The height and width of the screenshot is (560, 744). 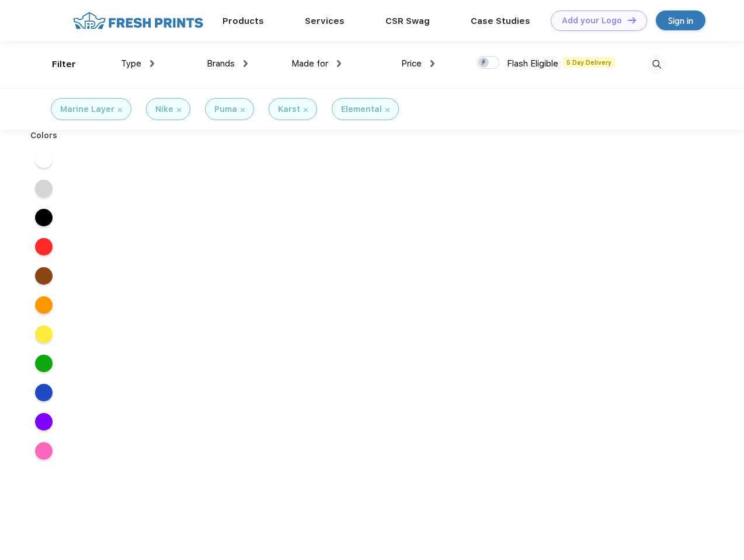 I want to click on a: CSR Swag, so click(x=408, y=21).